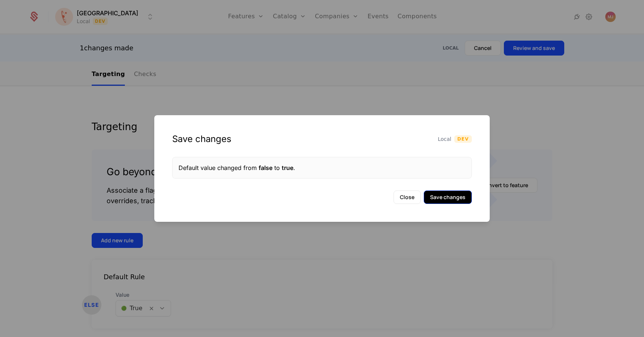 The width and height of the screenshot is (644, 337). I want to click on span: false, so click(265, 167).